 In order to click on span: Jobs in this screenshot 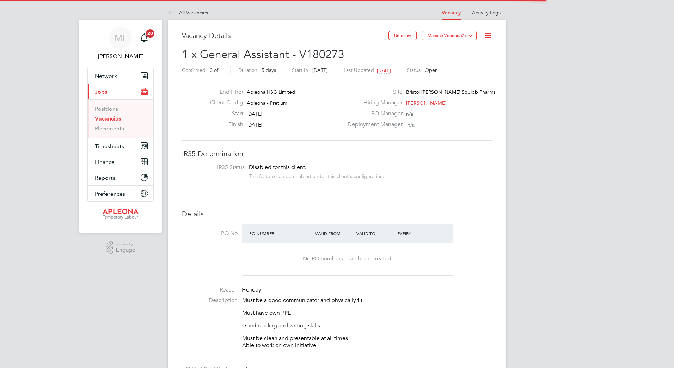, I will do `click(101, 92)`.